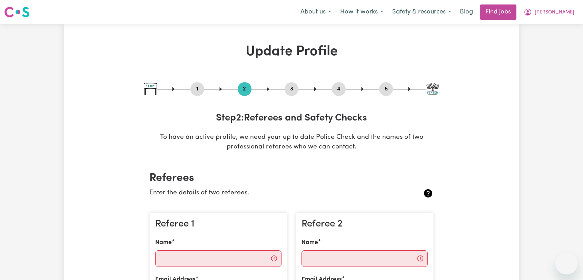  Describe the element at coordinates (386, 89) in the screenshot. I see `button: Go to step 5` at that location.